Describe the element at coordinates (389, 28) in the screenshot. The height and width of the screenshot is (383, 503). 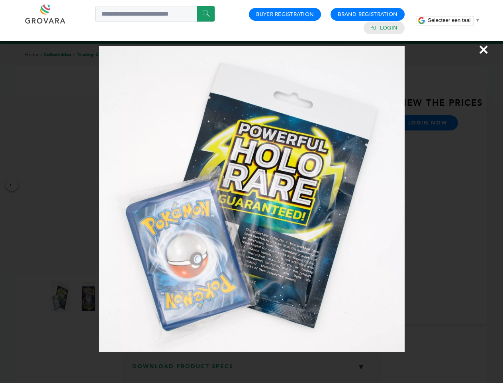
I see `a: Login` at that location.